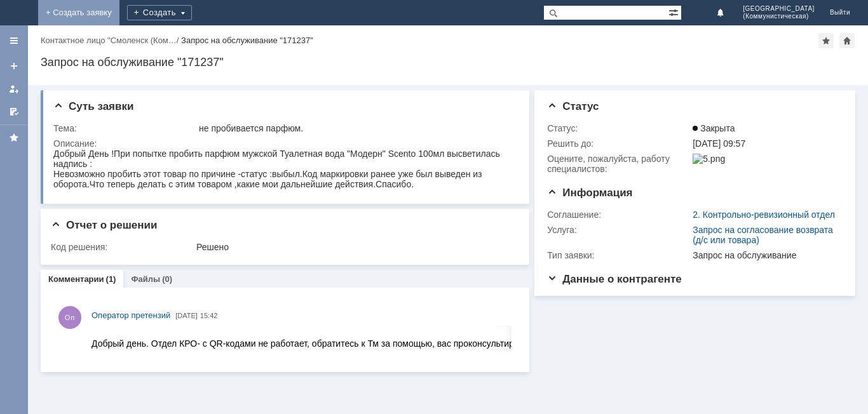 This screenshot has width=868, height=414. What do you see at coordinates (764, 255) in the screenshot?
I see `div: Запрос на обслуживание` at bounding box center [764, 255].